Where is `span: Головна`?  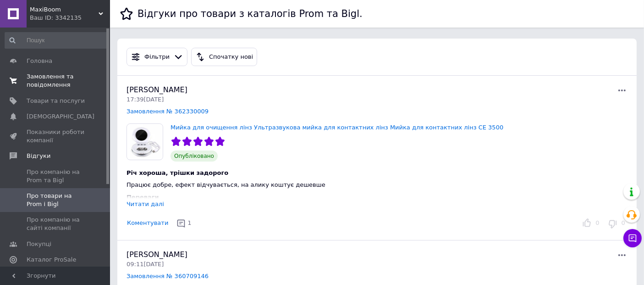 span: Головна is located at coordinates (39, 61).